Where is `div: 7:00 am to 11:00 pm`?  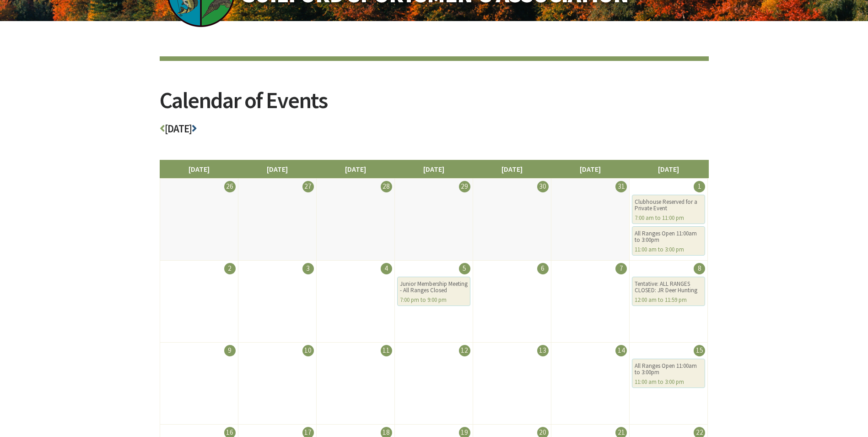 div: 7:00 am to 11:00 pm is located at coordinates (669, 218).